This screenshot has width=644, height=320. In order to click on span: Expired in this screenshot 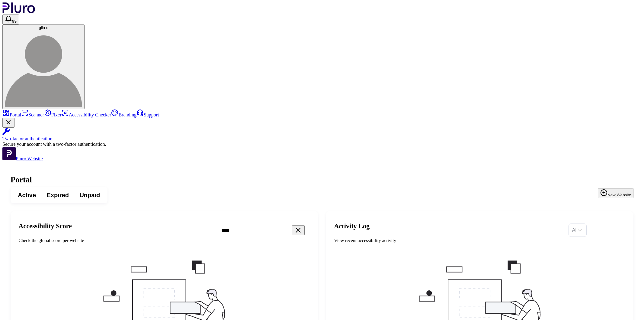, I will do `click(58, 195)`.